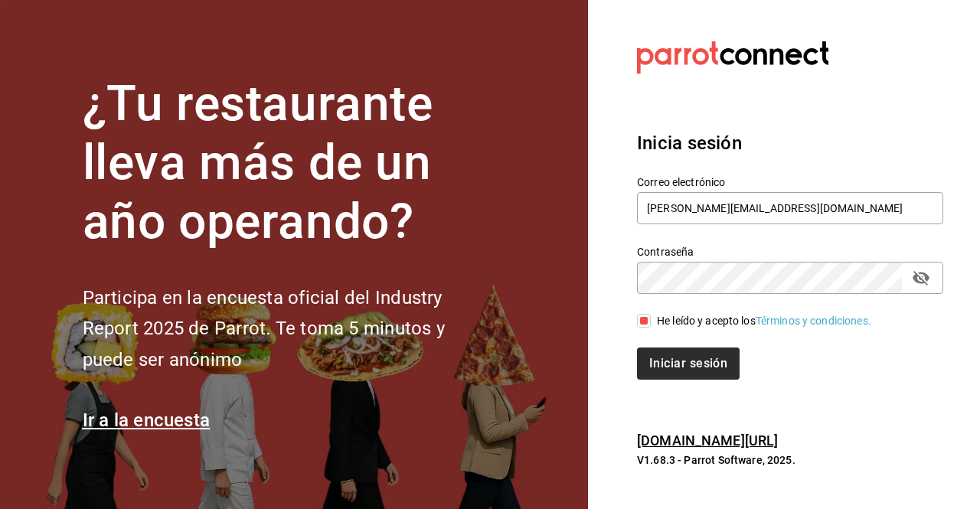 The image size is (980, 509). I want to click on a: Términos y condiciones., so click(813, 321).